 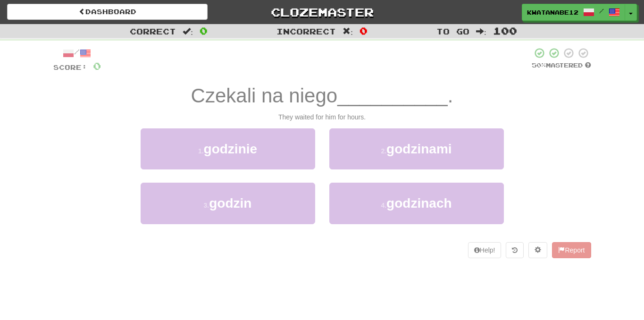 What do you see at coordinates (322, 12) in the screenshot?
I see `a: Clozemaster` at bounding box center [322, 12].